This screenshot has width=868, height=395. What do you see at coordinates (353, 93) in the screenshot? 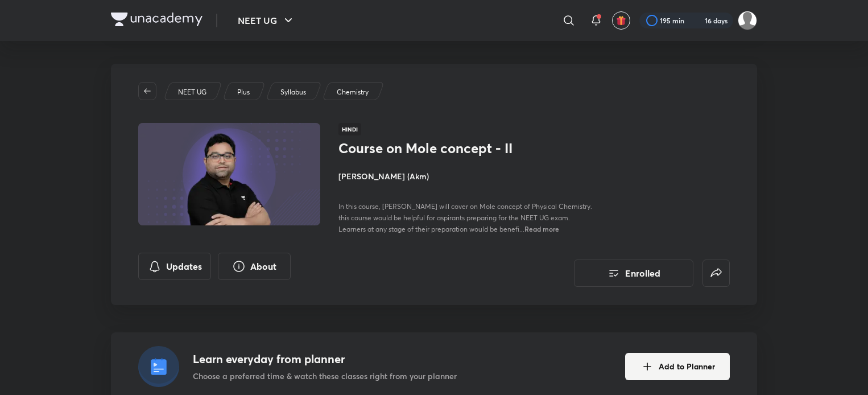
I see `a: Chemistry` at bounding box center [353, 93].